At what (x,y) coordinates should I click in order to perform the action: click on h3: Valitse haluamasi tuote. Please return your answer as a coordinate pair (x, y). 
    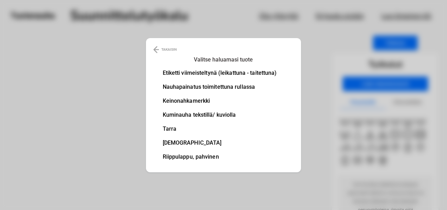
    Looking at the image, I should click on (223, 60).